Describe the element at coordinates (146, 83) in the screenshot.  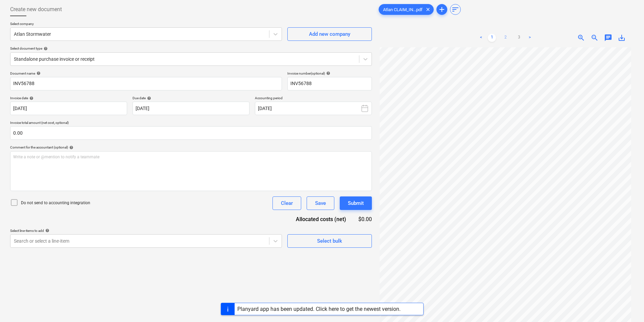
I see `input: Document name` at that location.